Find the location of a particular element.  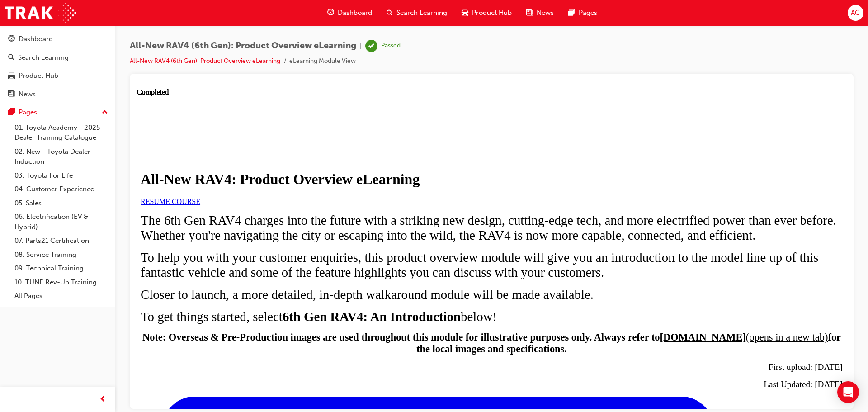

button: AC is located at coordinates (855, 13).